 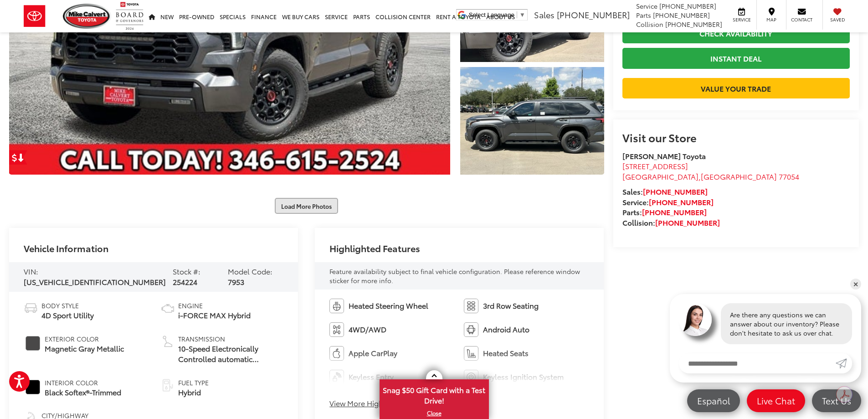 I want to click on a: Check Availability, so click(x=736, y=32).